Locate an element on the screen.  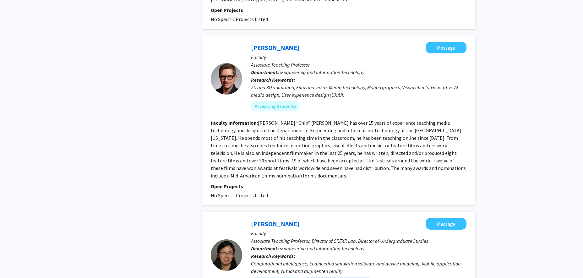
p: Associate Teaching Professor is located at coordinates (359, 65).